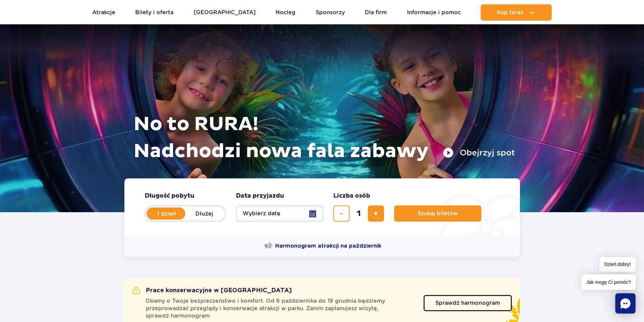  What do you see at coordinates (467, 303) in the screenshot?
I see `span: Sprawdź harmonogram` at bounding box center [467, 303].